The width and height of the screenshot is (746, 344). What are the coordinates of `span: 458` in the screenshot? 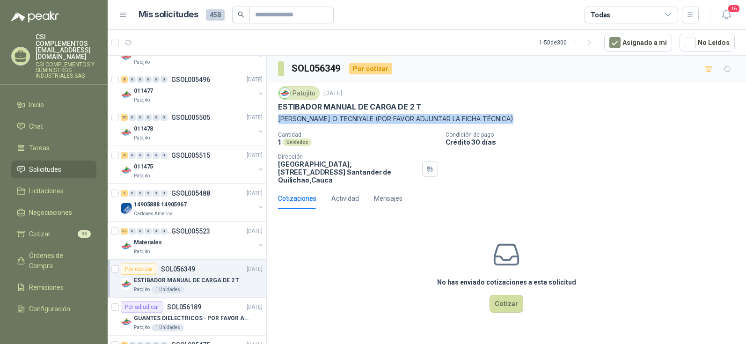 It's located at (215, 15).